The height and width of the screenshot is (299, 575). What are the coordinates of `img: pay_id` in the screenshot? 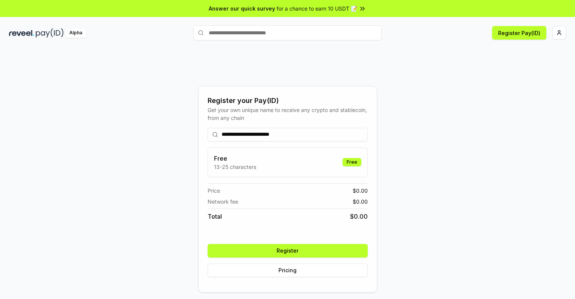 It's located at (50, 33).